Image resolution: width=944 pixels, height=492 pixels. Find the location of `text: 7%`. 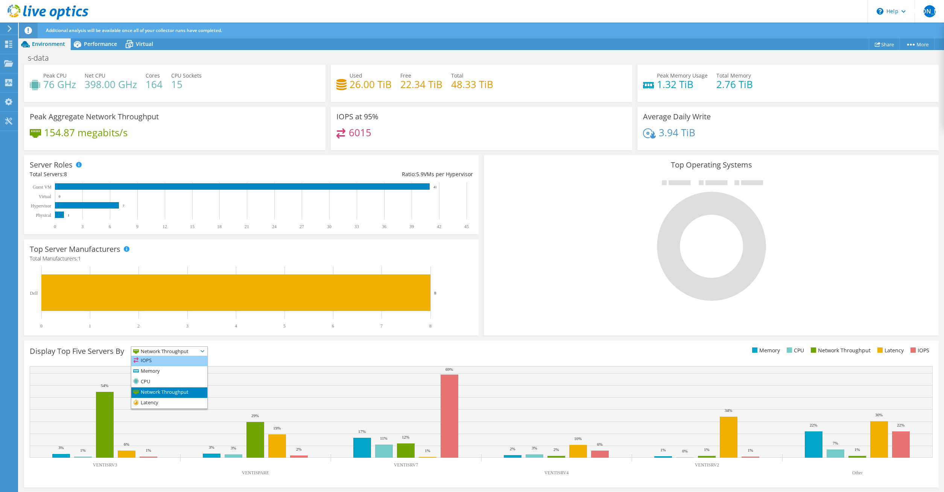

text: 7% is located at coordinates (835, 443).